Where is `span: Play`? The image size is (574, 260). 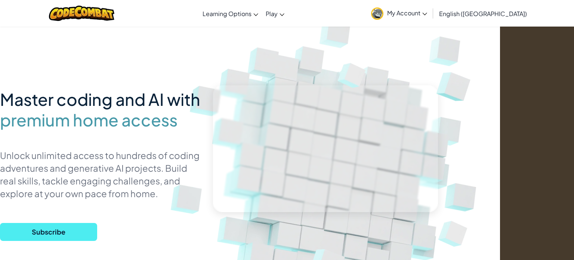 span: Play is located at coordinates (272, 13).